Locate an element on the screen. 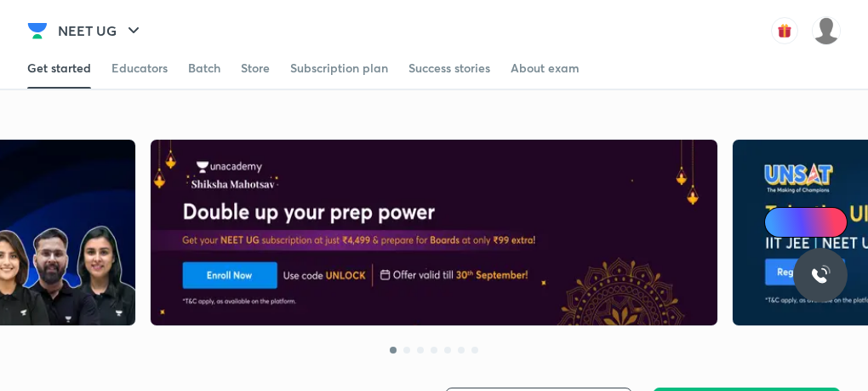 The height and width of the screenshot is (391, 868). a: Ai Doubts is located at coordinates (805, 223).